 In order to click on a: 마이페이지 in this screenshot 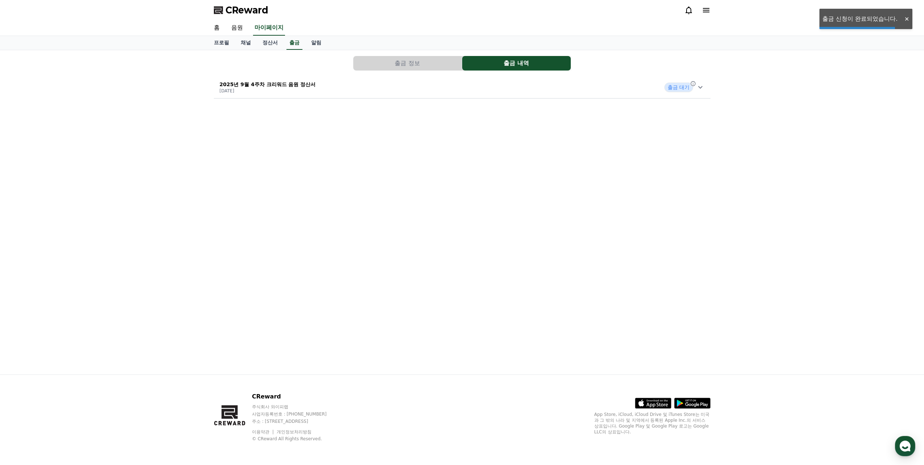, I will do `click(269, 28)`.